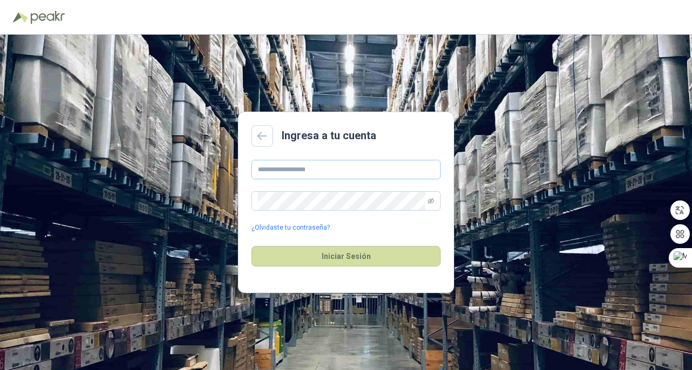 The image size is (692, 370). Describe the element at coordinates (48, 17) in the screenshot. I see `img: Peakr` at that location.